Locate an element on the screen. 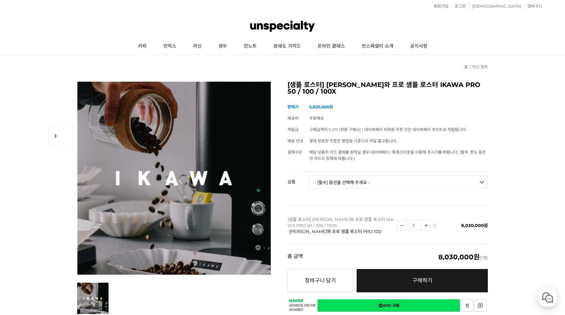 The image size is (565, 315). span: 구매금액의 0.2% (회원 구매시) | 네이버페이 비회원 주문 건은 네이버페이 포인트로 적립됩니다. is located at coordinates (388, 129).